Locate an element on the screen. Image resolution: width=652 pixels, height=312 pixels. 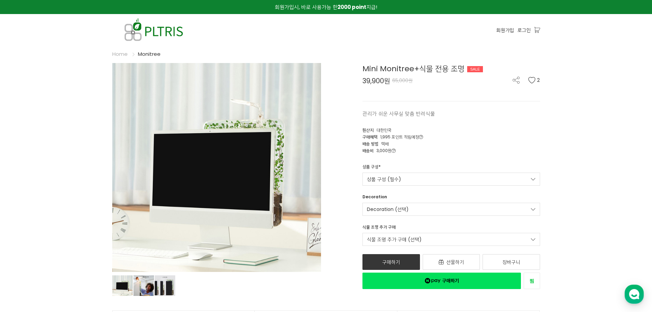
a: Decoration (선택) is located at coordinates (451, 209).